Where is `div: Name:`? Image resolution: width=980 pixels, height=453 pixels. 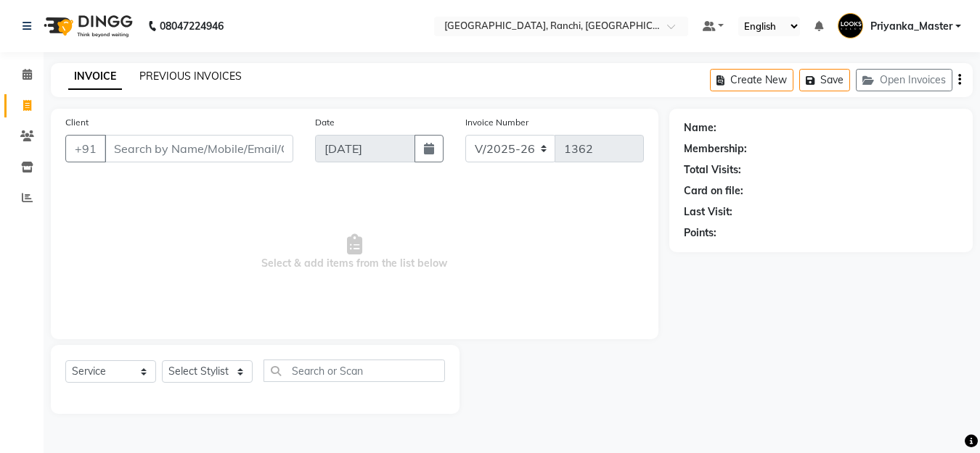 div: Name: is located at coordinates (700, 127).